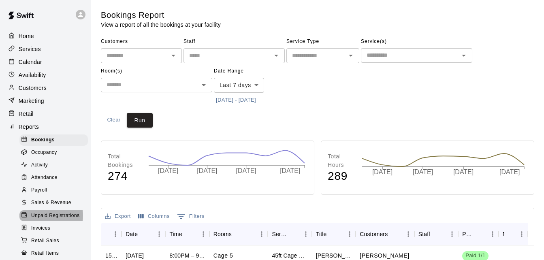  Describe the element at coordinates (26, 114) in the screenshot. I see `p: Retail` at that location.